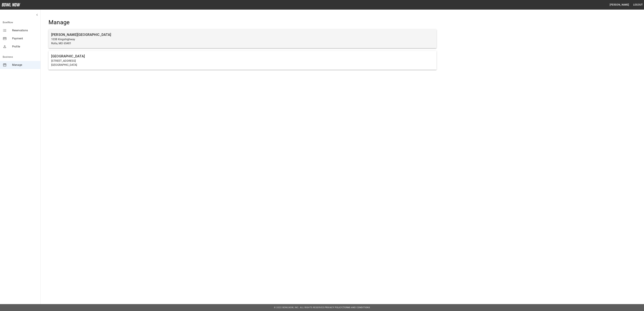 The height and width of the screenshot is (311, 644). Describe the element at coordinates (243, 23) in the screenshot. I see `h4: Manage` at that location.